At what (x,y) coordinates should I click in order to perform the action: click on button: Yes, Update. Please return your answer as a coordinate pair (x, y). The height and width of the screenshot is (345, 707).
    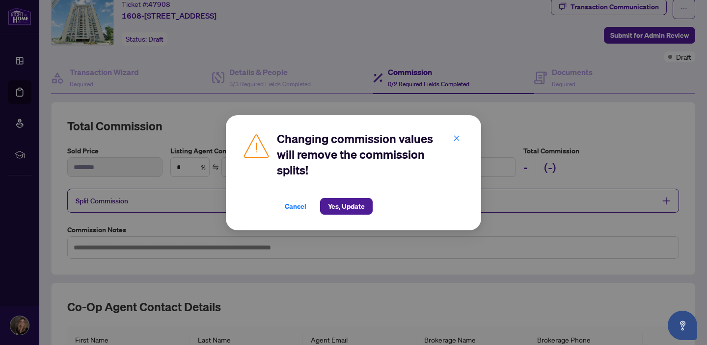
    Looking at the image, I should click on (346, 207).